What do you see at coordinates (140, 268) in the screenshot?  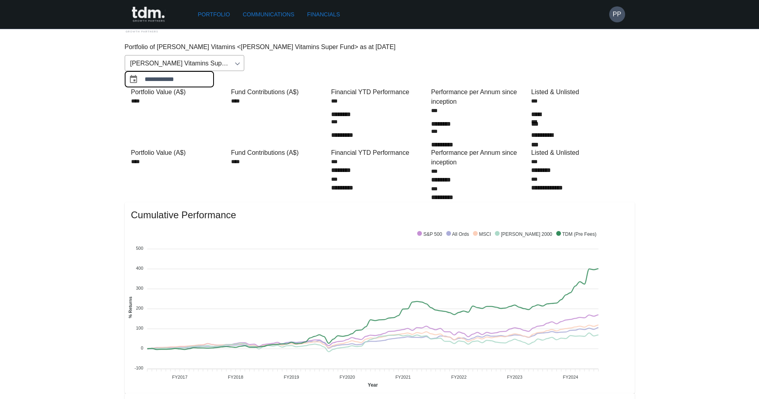 I see `tspan: 400` at bounding box center [140, 268].